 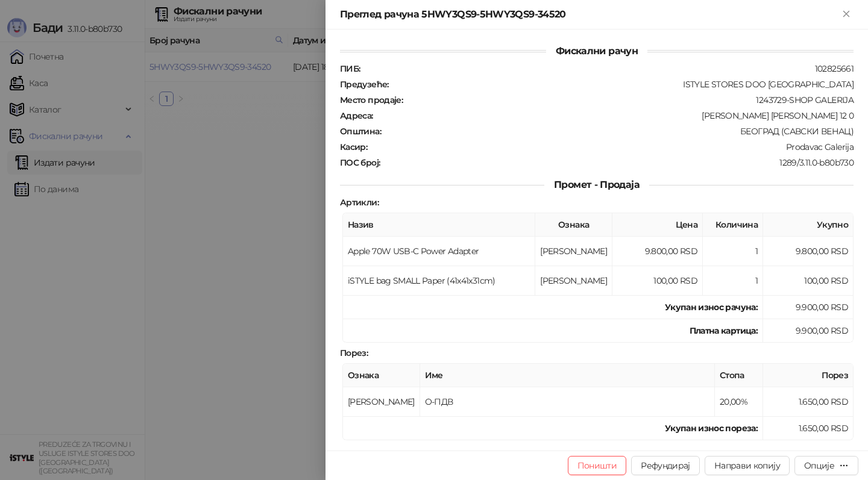 I want to click on th: Име, so click(x=567, y=375).